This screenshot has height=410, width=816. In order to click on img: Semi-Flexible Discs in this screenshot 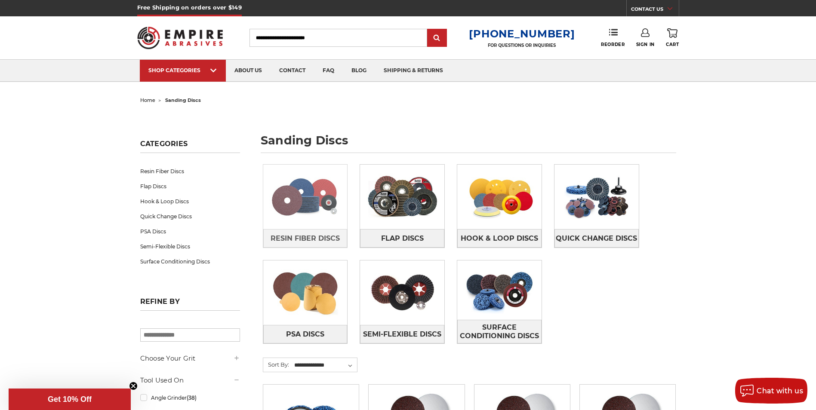, I will do `click(402, 293)`.